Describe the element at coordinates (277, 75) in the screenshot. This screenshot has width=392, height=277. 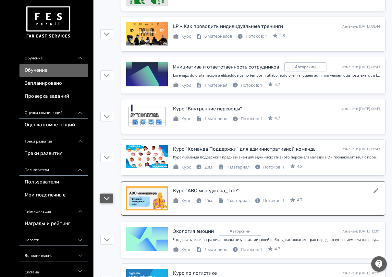
I see `div: Изучение темы инициативы и ответственности является важным, поскольку помогает развить навыки акт...` at that location.